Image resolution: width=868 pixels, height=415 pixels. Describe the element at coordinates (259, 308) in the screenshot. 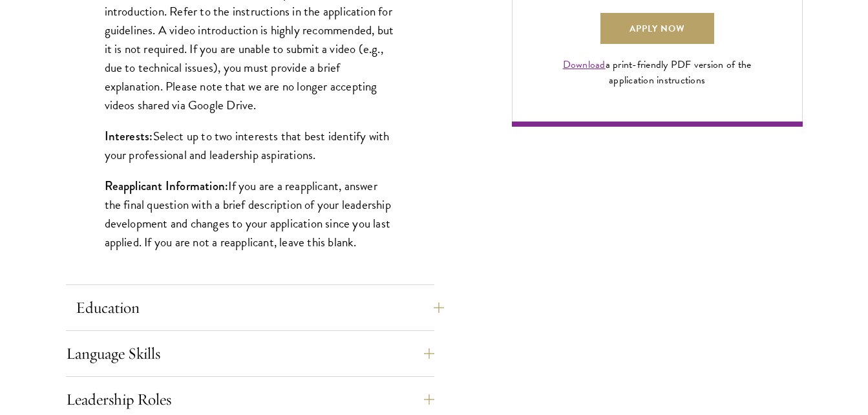

I see `button: Education` at that location.